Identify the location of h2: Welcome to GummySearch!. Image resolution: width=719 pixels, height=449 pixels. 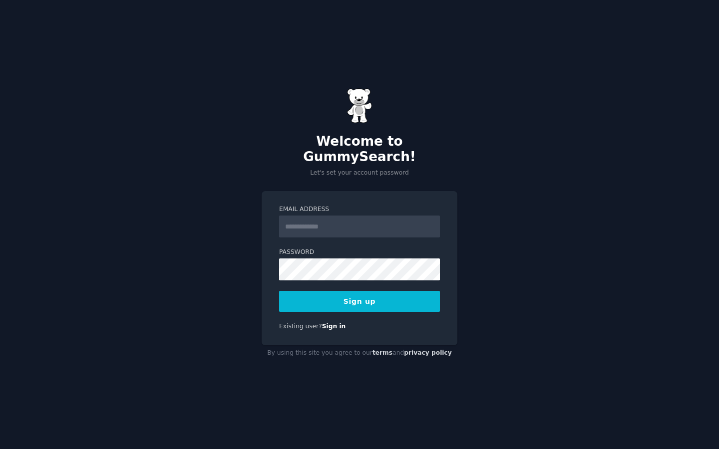
(359, 149).